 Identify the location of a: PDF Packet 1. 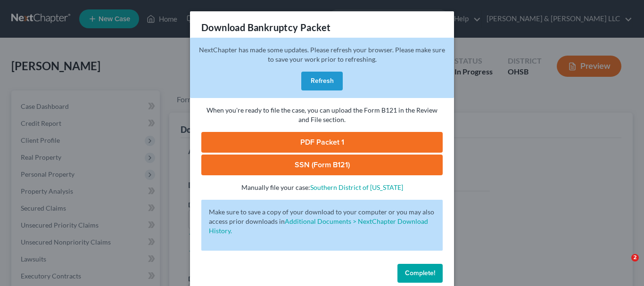
(322, 143).